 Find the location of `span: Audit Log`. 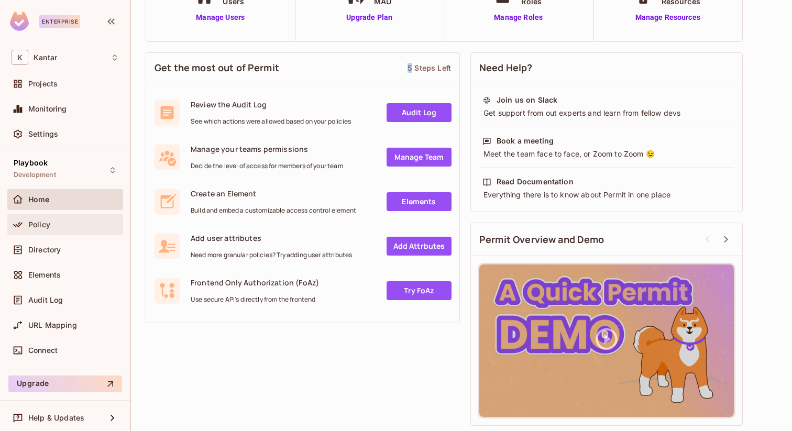

span: Audit Log is located at coordinates (46, 300).